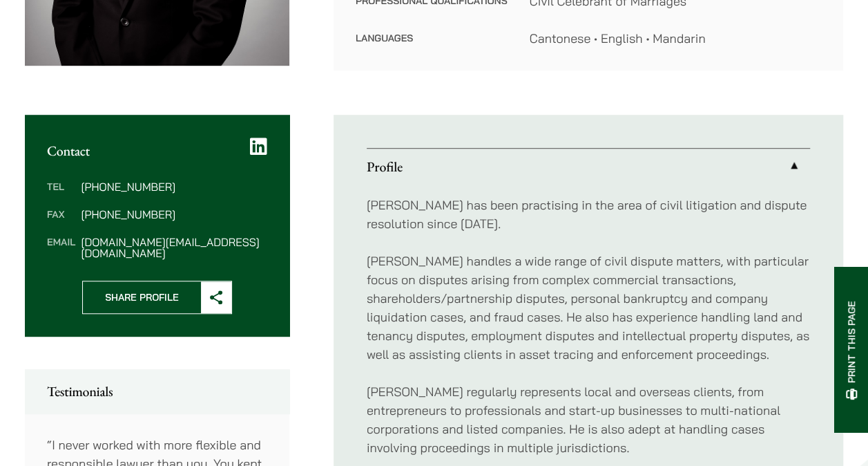 The width and height of the screenshot is (868, 466). Describe the element at coordinates (61, 195) in the screenshot. I see `dt: Tel` at that location.